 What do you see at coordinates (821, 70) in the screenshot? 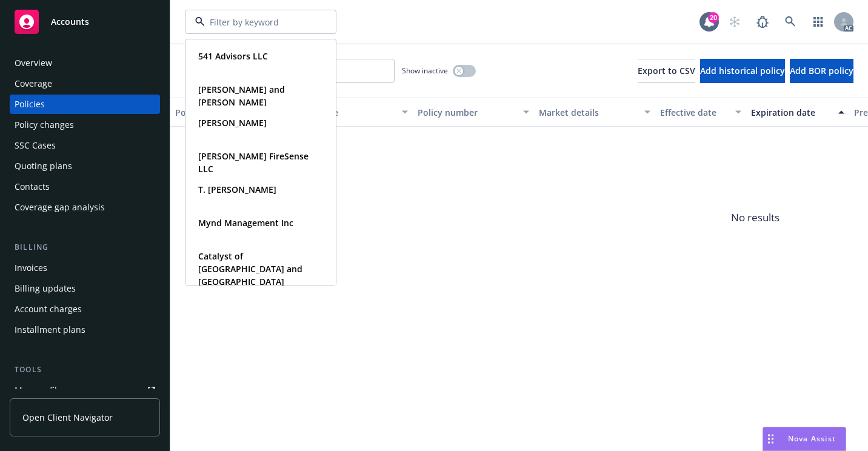
I see `span: Add BOR policy` at bounding box center [821, 70].